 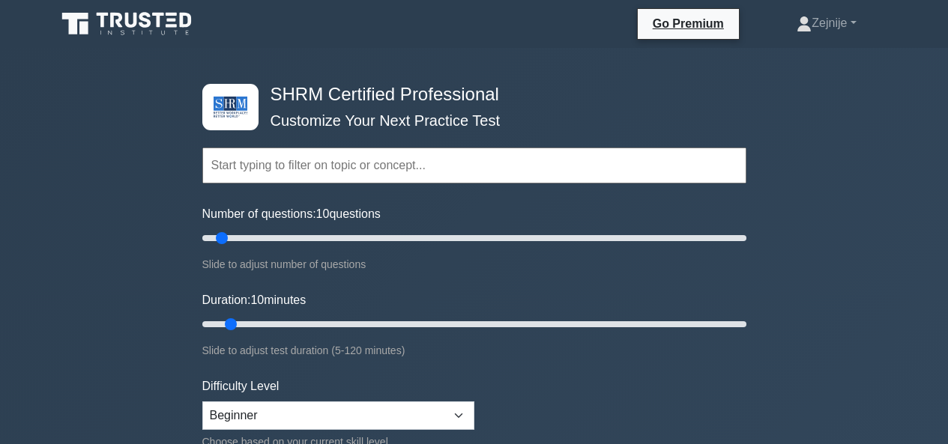 I want to click on a: Zejnije, so click(x=826, y=23).